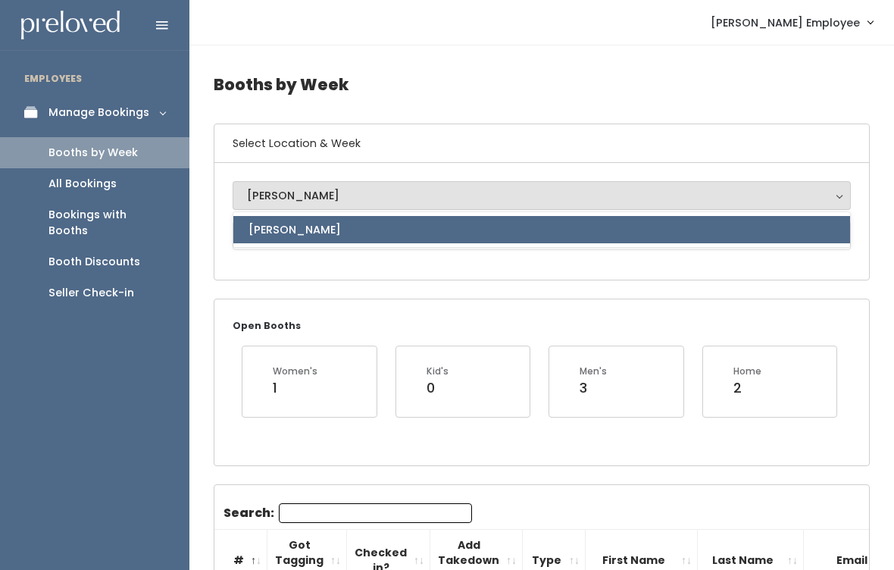  I want to click on div: All Bookings, so click(83, 183).